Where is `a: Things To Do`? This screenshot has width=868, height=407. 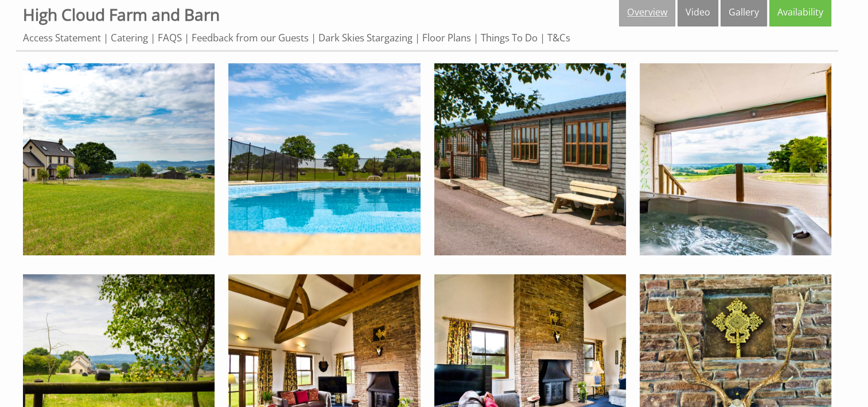
a: Things To Do is located at coordinates (509, 37).